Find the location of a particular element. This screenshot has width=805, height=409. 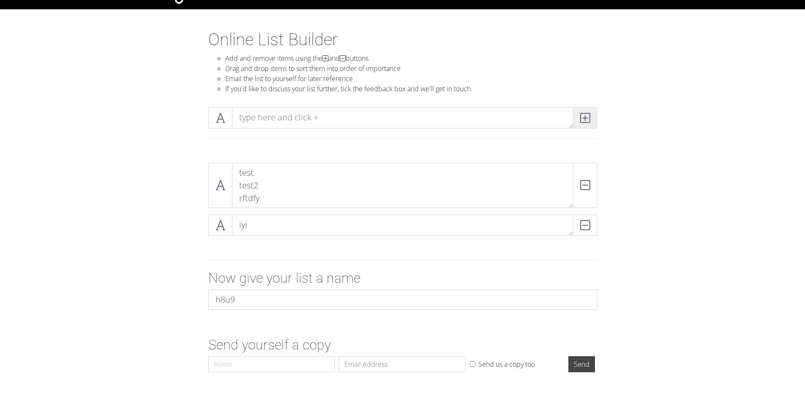

h2: Send yourself a copy is located at coordinates (403, 345).